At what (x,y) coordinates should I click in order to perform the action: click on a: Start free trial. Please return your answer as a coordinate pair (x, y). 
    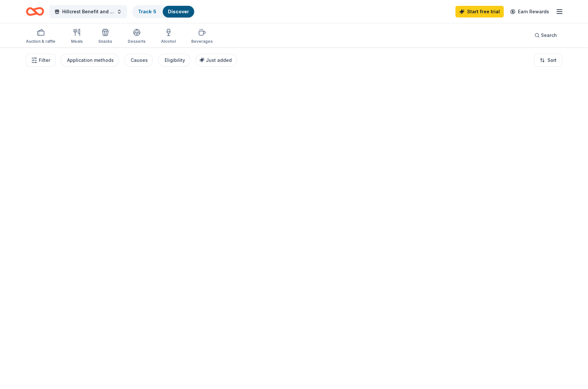
    Looking at the image, I should click on (479, 12).